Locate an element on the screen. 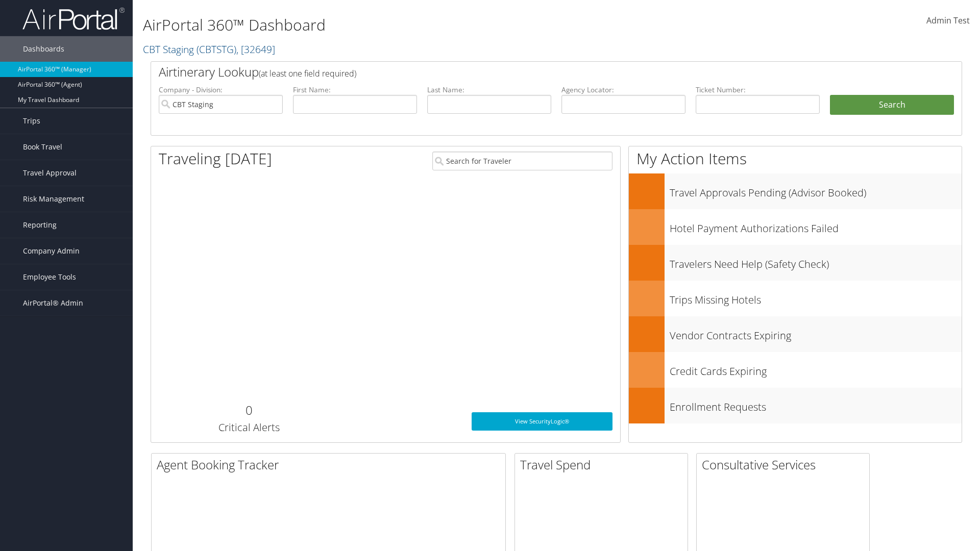 The width and height of the screenshot is (980, 551). h1: AirPortal 360™ Dashboard is located at coordinates (419, 25).